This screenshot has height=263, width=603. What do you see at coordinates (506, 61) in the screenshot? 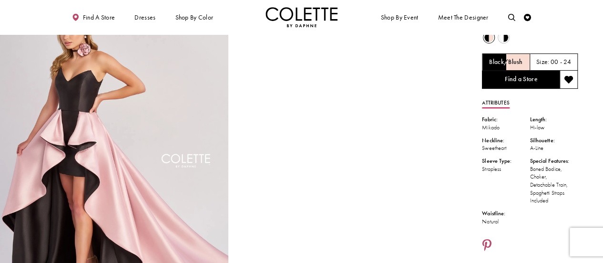
I see `h5: Chosen color` at bounding box center [506, 61].